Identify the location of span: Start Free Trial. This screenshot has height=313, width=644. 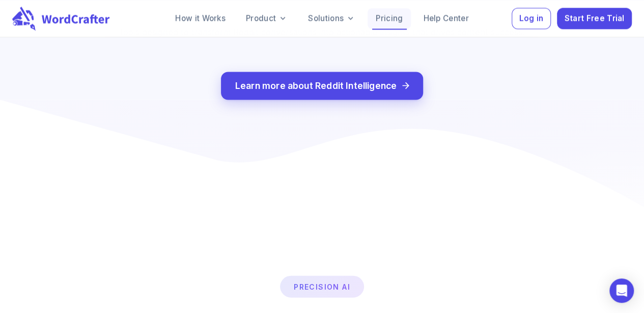
(595, 19).